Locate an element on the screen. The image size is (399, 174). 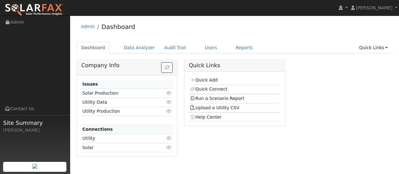
td: Solar is located at coordinates (120, 148).